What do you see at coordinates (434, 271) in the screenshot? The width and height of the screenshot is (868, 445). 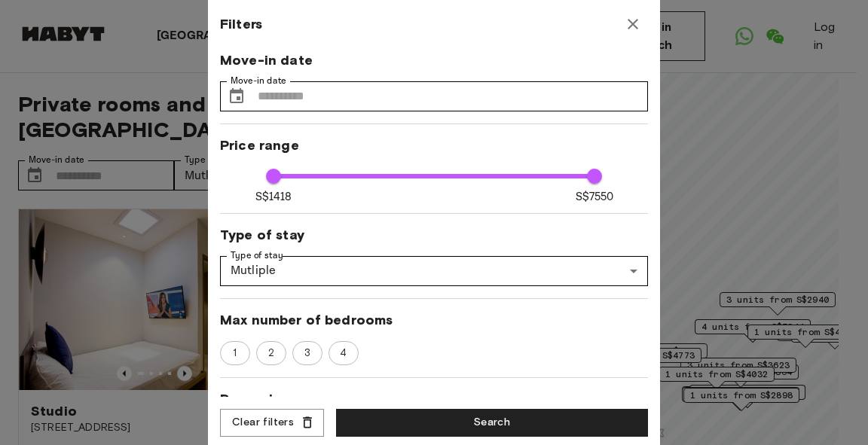 I see `div: Mutliple` at bounding box center [434, 271].